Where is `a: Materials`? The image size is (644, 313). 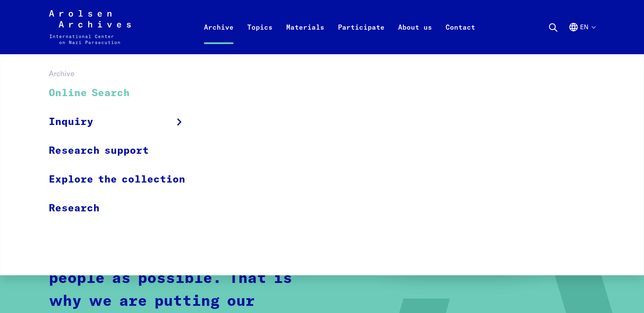
a: Materials is located at coordinates (305, 37).